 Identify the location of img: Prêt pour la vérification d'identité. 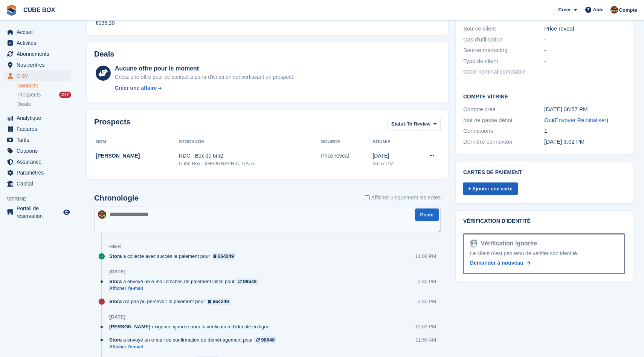
(474, 243).